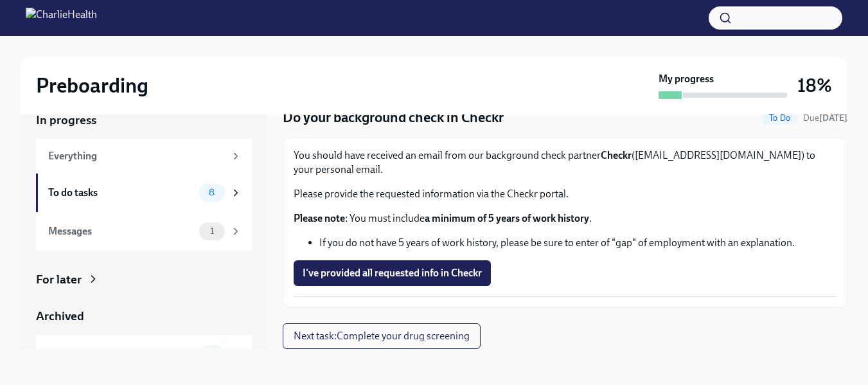 Image resolution: width=868 pixels, height=385 pixels. What do you see at coordinates (144, 354) in the screenshot?
I see `a: Completed tasks` at bounding box center [144, 354].